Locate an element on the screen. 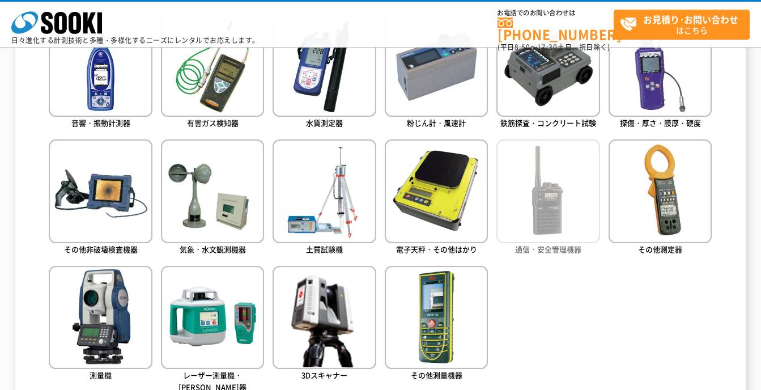 The image size is (761, 390). a: その他測定器 is located at coordinates (661, 198).